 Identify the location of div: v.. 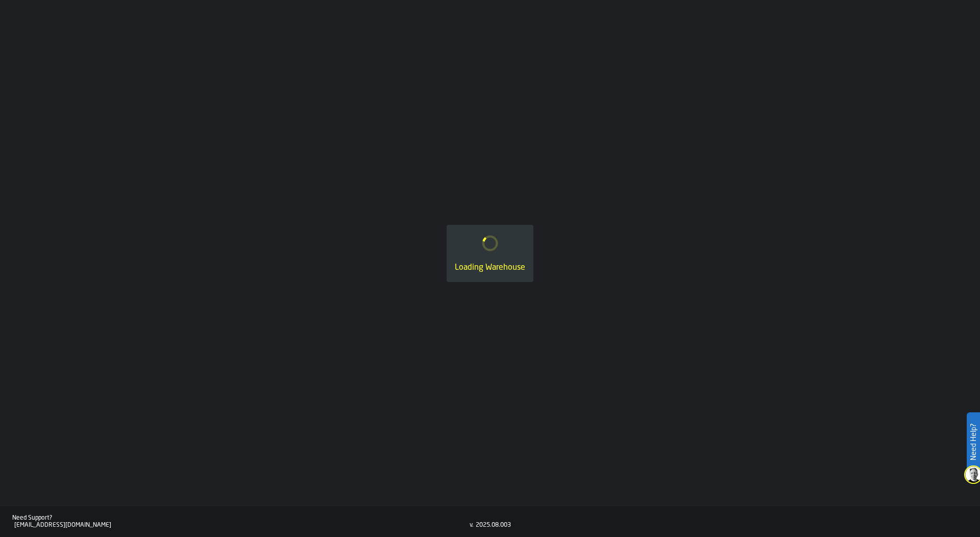
(472, 525).